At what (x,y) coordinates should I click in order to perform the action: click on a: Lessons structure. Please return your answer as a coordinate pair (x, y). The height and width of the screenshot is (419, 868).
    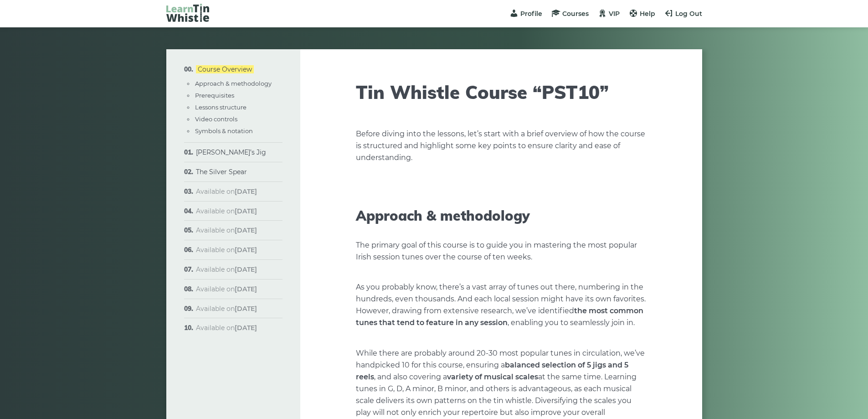
    Looking at the image, I should click on (221, 107).